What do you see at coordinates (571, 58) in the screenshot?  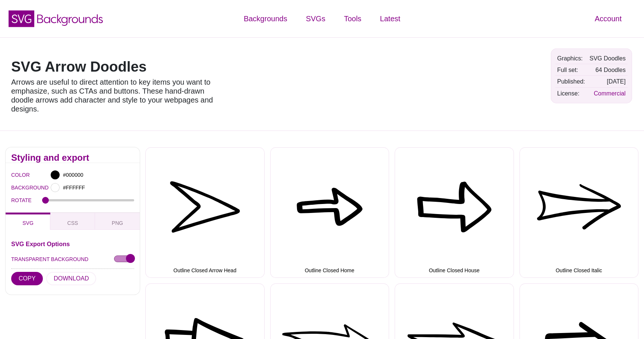 I see `td: Graphics:` at bounding box center [571, 58].